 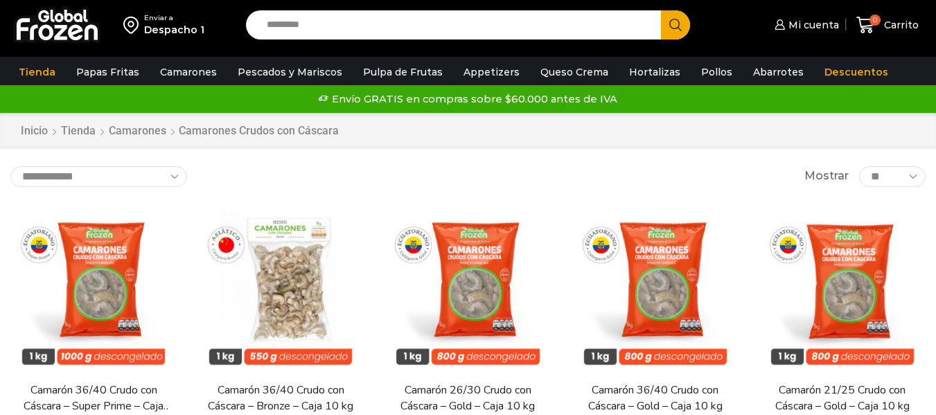 I want to click on a: Camarón 36/40 Crudo con Cáscara – Super Prime – Caja 10 kg, so click(x=94, y=398).